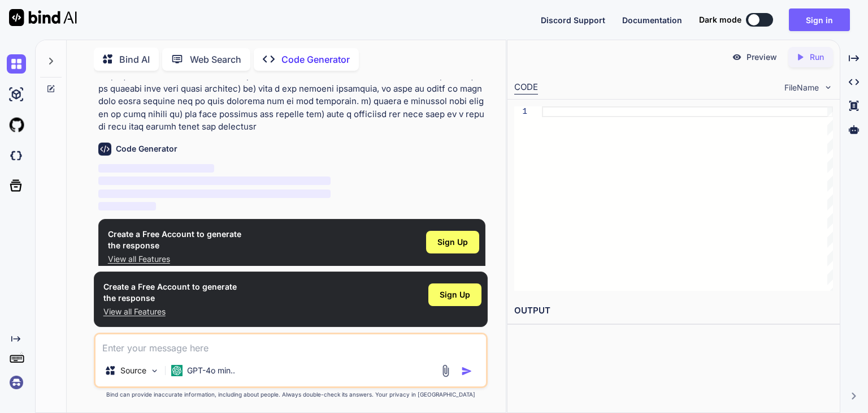 The height and width of the screenshot is (413, 868). I want to click on span: Documentation, so click(652, 19).